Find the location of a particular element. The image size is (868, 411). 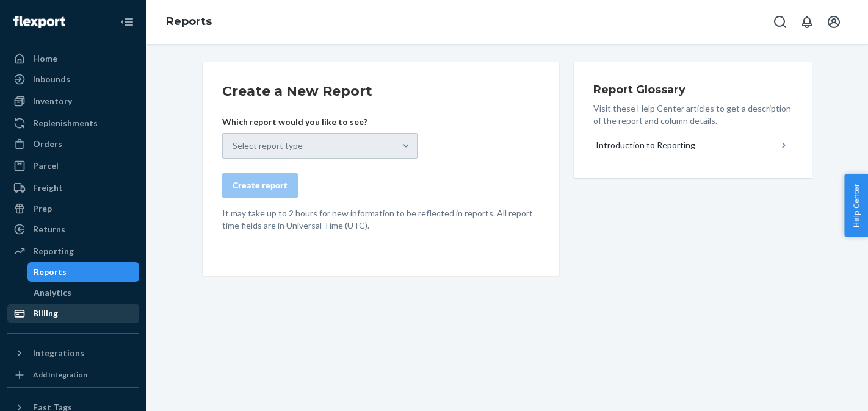

h3: Report Glossary is located at coordinates (693, 90).